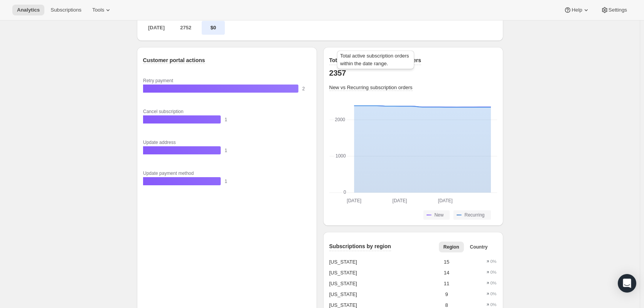 The height and width of the screenshot is (308, 644). What do you see at coordinates (614, 10) in the screenshot?
I see `button: Settings` at bounding box center [614, 10].